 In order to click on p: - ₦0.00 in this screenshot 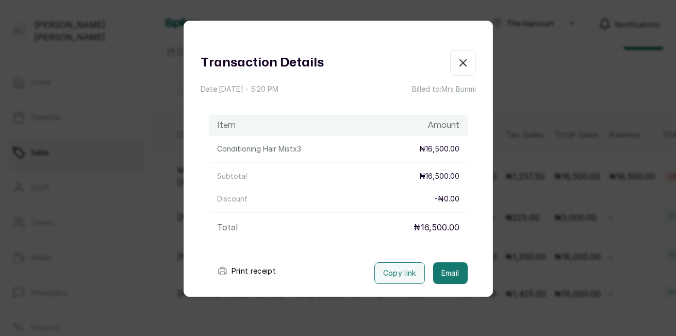, I will do `click(447, 199)`.